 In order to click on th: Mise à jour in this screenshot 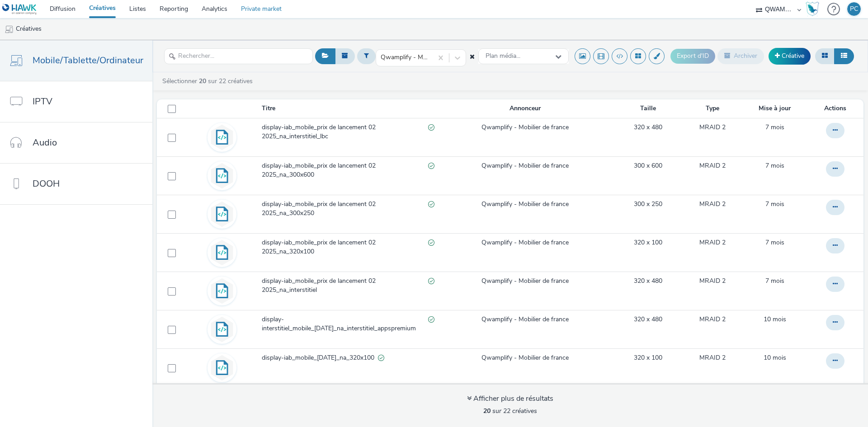, I will do `click(775, 108)`.